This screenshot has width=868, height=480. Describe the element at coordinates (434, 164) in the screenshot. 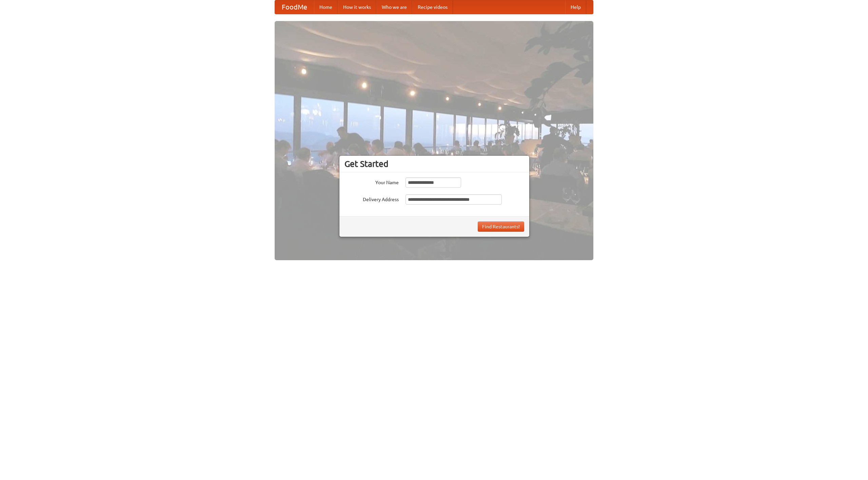

I see `h3: Get Started` at that location.